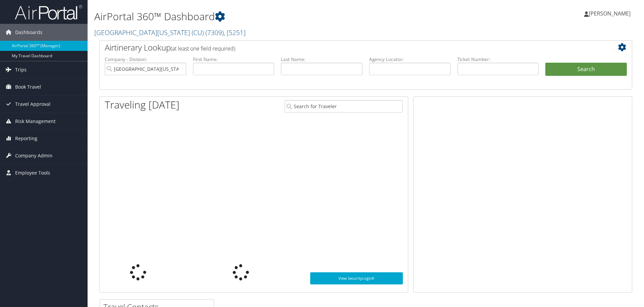 This screenshot has height=307, width=644. What do you see at coordinates (202, 48) in the screenshot?
I see `span: (at least one field required)` at bounding box center [202, 48].